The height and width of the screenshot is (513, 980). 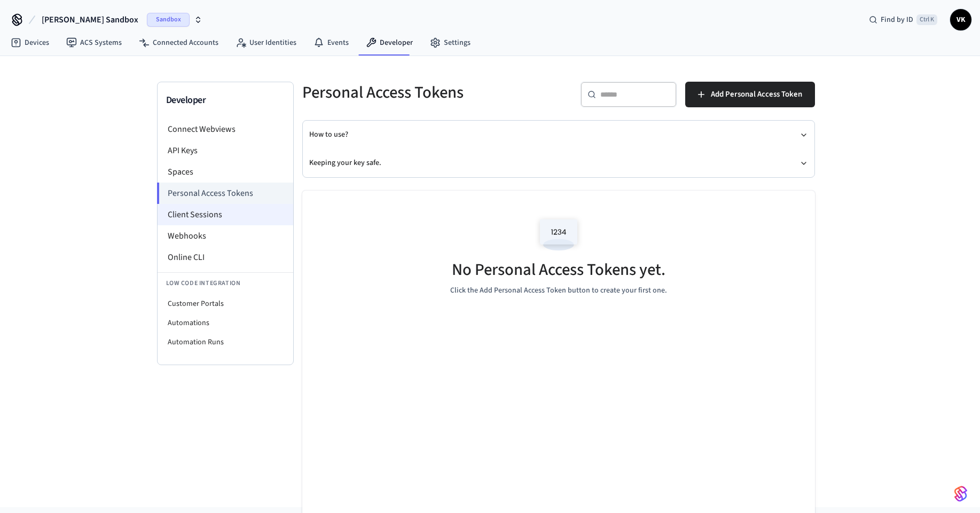 What do you see at coordinates (179, 43) in the screenshot?
I see `a: Connected Accounts` at bounding box center [179, 43].